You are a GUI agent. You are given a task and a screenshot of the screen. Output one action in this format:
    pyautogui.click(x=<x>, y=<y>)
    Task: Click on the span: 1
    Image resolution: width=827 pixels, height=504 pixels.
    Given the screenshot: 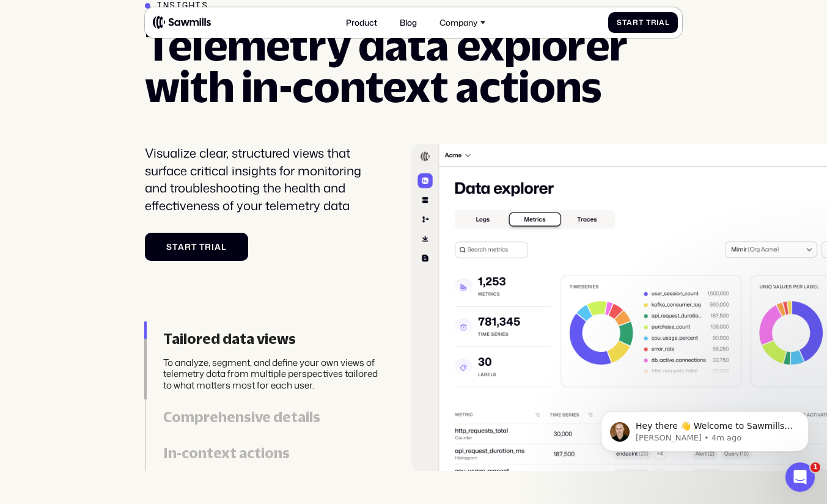 What is the action you would take?
    pyautogui.click(x=815, y=467)
    